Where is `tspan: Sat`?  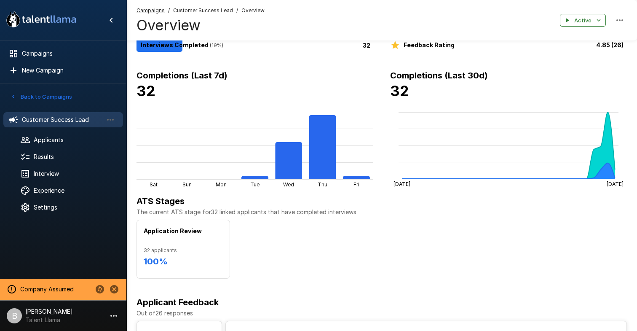
tspan: Sat is located at coordinates (153, 184).